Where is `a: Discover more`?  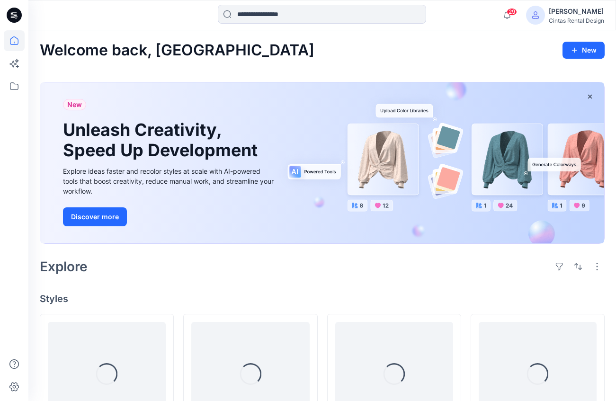 a: Discover more is located at coordinates (170, 217).